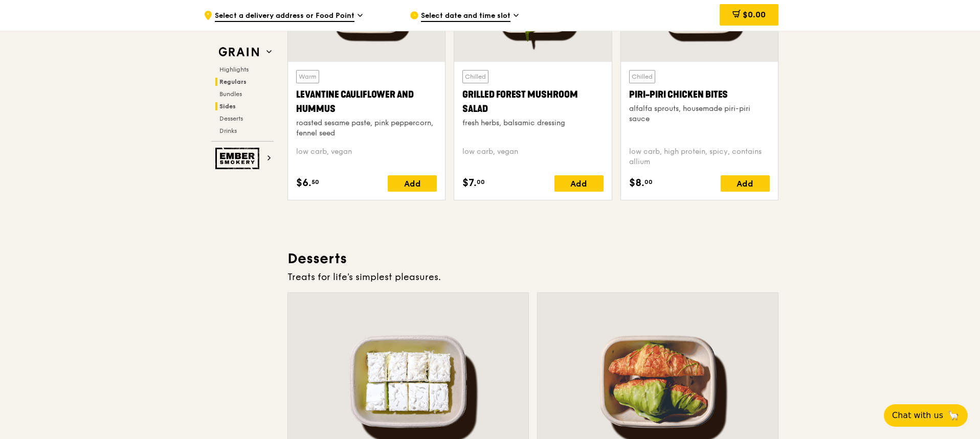  Describe the element at coordinates (239, 52) in the screenshot. I see `img: Grain web logo` at that location.